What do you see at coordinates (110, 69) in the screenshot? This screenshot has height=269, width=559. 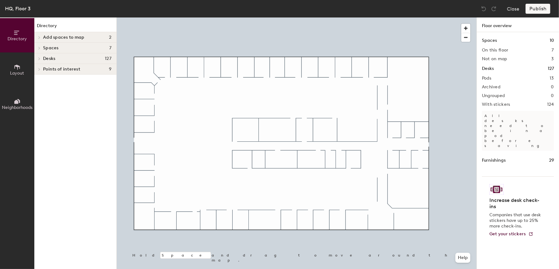 I see `span: 9` at bounding box center [110, 69].